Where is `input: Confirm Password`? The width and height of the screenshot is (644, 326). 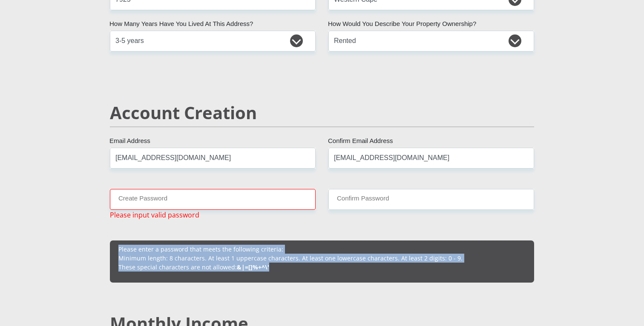
input: Confirm Password is located at coordinates (431, 199).